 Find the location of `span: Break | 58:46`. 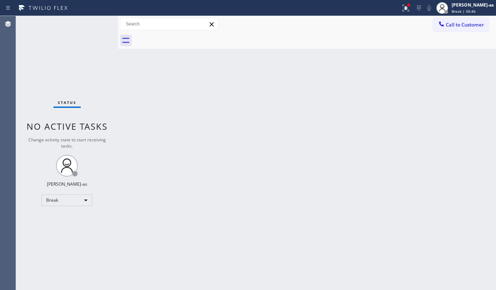

span: Break | 58:46 is located at coordinates (464, 11).